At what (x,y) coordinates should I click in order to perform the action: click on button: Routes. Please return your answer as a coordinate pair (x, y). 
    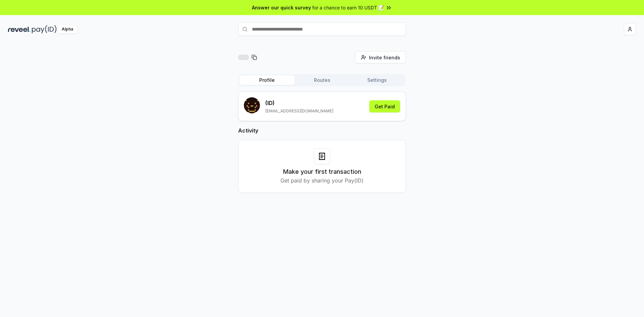
    Looking at the image, I should click on (322, 80).